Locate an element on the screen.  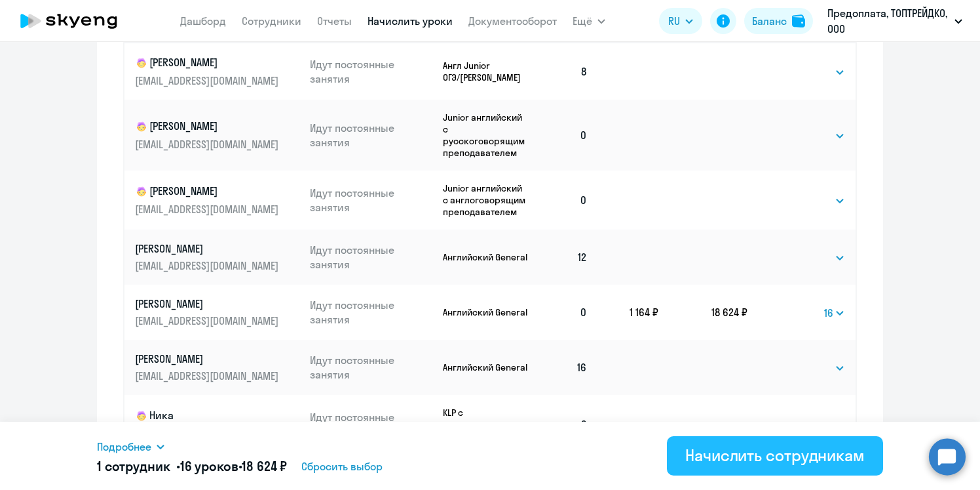
a: Дашборд is located at coordinates (203, 21).